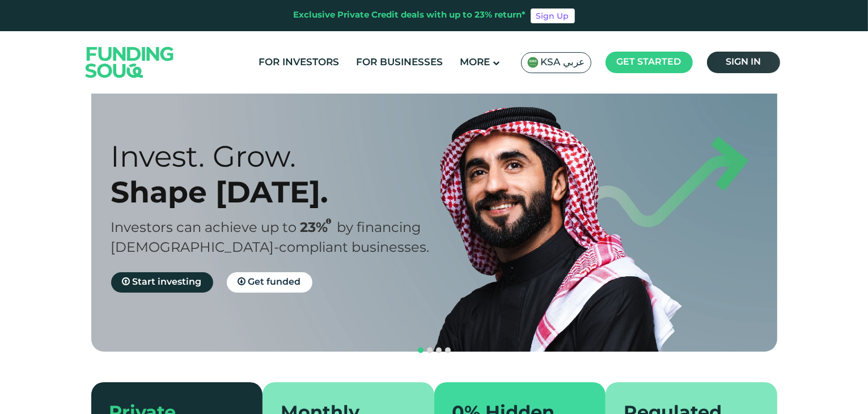  I want to click on span: Get started, so click(649, 62).